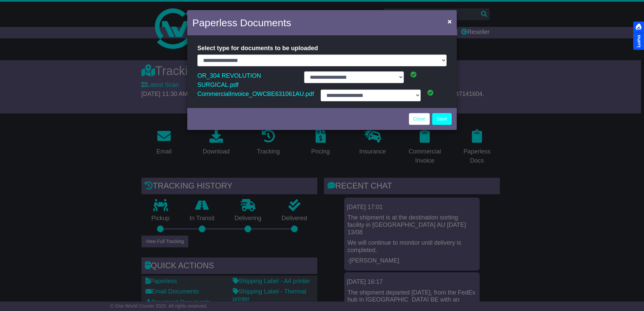  What do you see at coordinates (419, 119) in the screenshot?
I see `a: Close` at bounding box center [419, 119].